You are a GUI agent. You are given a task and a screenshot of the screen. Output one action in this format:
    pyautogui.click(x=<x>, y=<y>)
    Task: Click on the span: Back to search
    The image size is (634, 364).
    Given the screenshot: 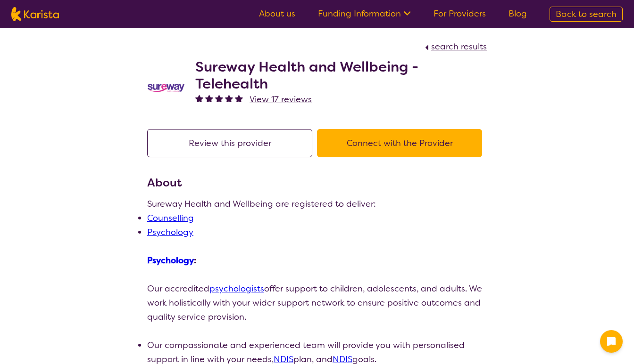 What is the action you would take?
    pyautogui.click(x=586, y=14)
    